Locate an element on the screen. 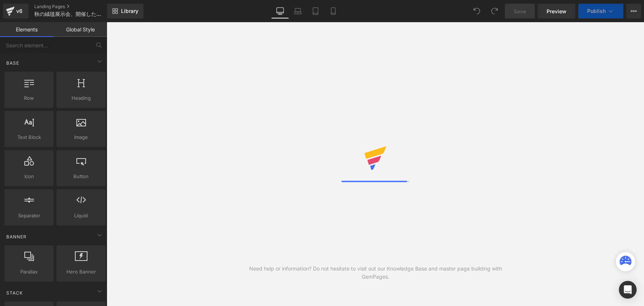 This screenshot has height=306, width=644. span: Liquid is located at coordinates (81, 215).